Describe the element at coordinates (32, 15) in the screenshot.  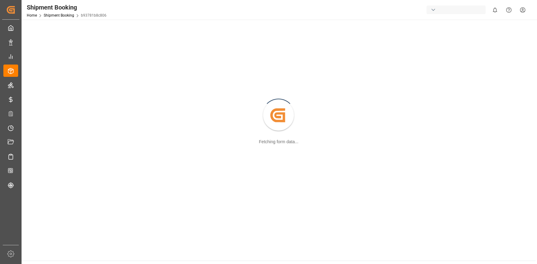
I see `a: Home` at that location.